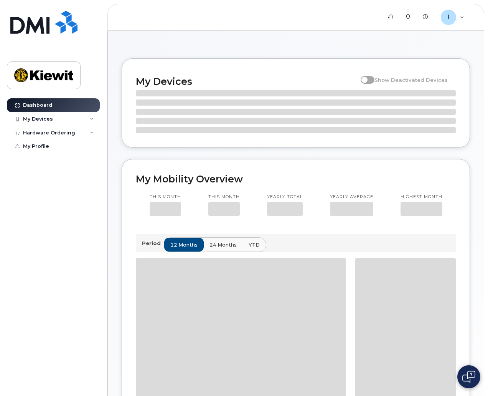 This screenshot has width=488, height=396. I want to click on p: Yearly total, so click(285, 197).